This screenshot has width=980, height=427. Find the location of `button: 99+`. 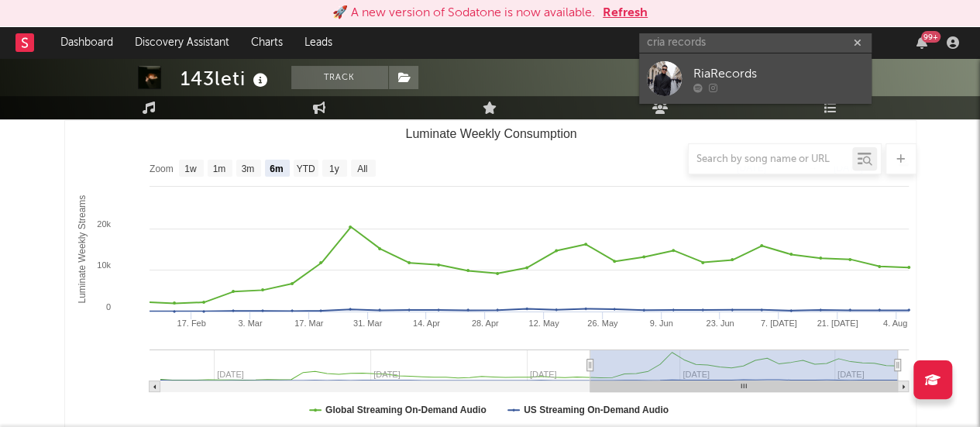

button: 99+ is located at coordinates (922, 42).